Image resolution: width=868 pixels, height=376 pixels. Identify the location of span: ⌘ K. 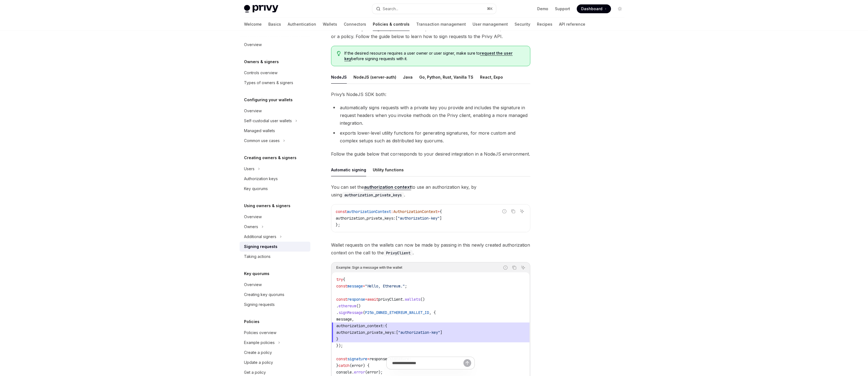
(490, 9).